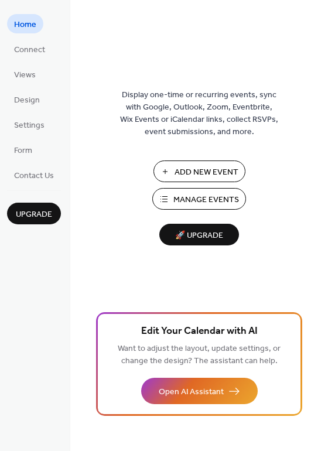 Image resolution: width=328 pixels, height=451 pixels. Describe the element at coordinates (25, 75) in the screenshot. I see `span: Views` at that location.